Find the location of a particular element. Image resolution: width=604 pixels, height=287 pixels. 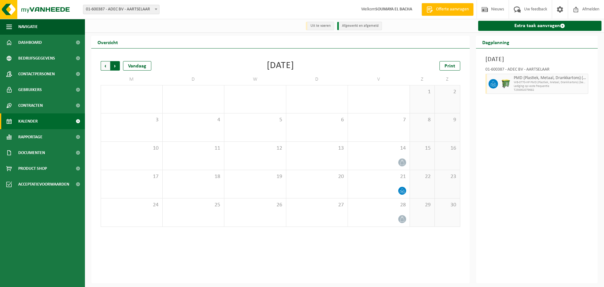

td: V is located at coordinates (379, 79).